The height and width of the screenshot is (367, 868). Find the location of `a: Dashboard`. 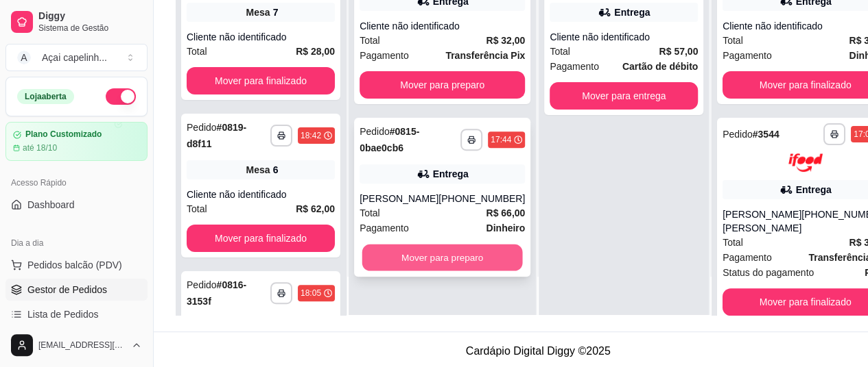

a: Dashboard is located at coordinates (76, 205).